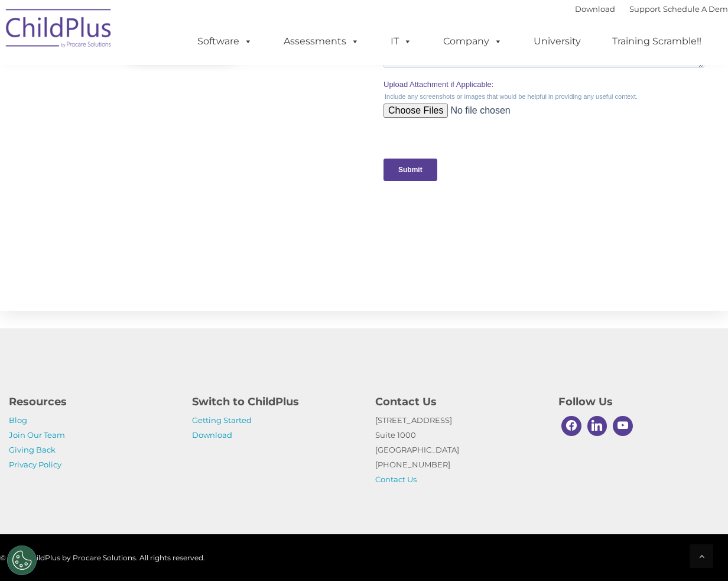 This screenshot has height=581, width=728. Describe the element at coordinates (657, 41) in the screenshot. I see `a: Training Scramble!!` at that location.